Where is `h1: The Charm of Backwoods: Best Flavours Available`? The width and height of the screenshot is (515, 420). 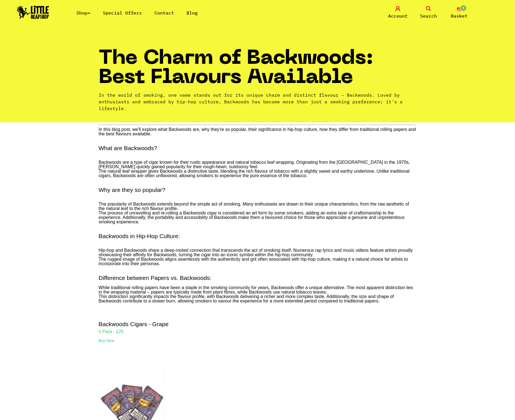 h1: The Charm of Backwoods: Best Flavours Available is located at coordinates (258, 70).